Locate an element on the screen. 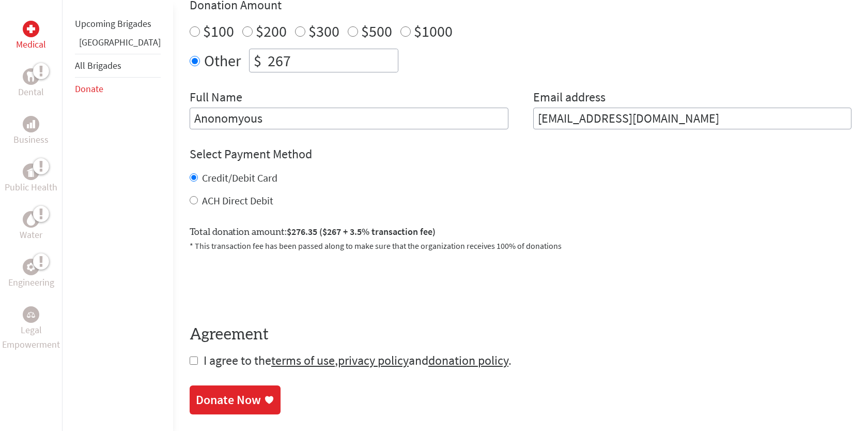  label: Full Name is located at coordinates (216, 98).